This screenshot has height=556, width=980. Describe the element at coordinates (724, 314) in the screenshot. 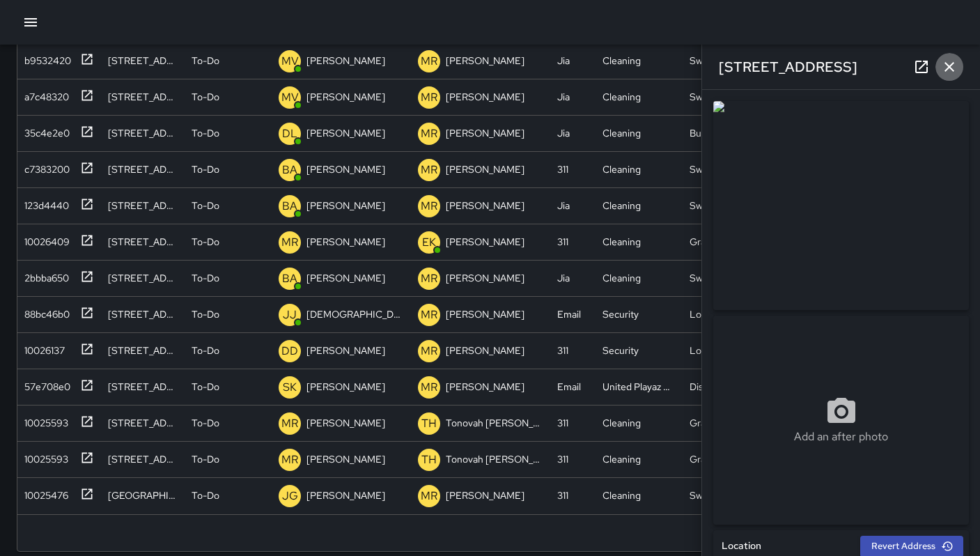

I see `div: Location Check` at that location.